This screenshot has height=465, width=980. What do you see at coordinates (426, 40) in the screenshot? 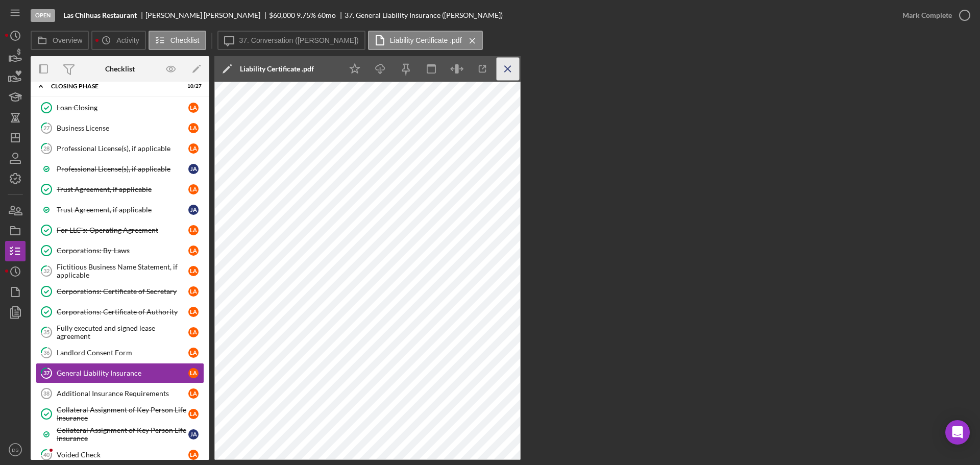
I see `label: Liability Certificate .pdf` at bounding box center [426, 40].